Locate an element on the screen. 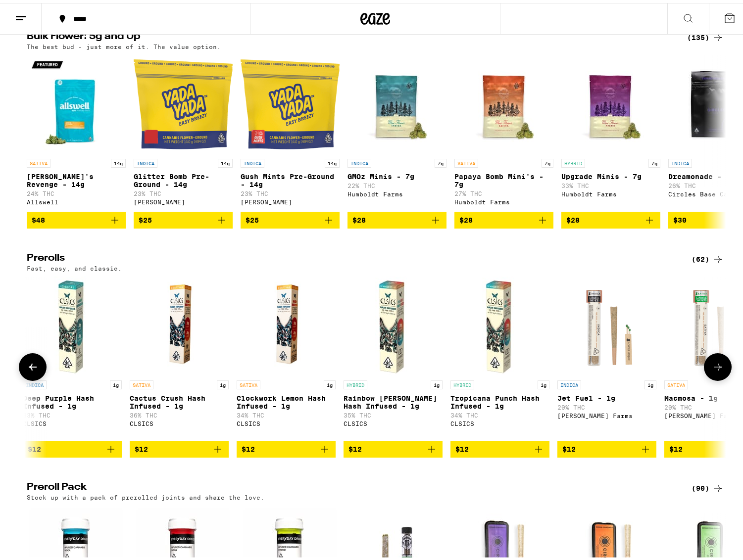 The width and height of the screenshot is (743, 560). a: Open page for Glitter Bomb Pre-Ground - 14g from Yada Yada is located at coordinates (183, 130).